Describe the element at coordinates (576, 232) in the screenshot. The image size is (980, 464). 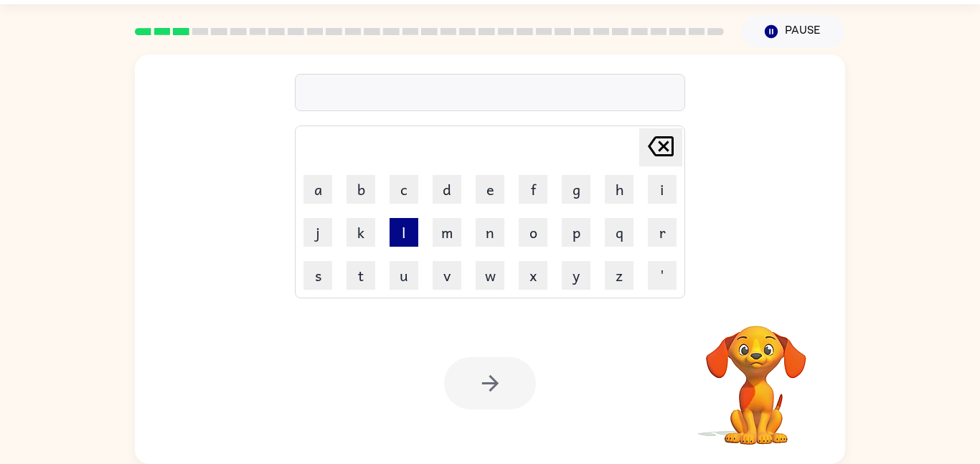
I see `button: p` at that location.